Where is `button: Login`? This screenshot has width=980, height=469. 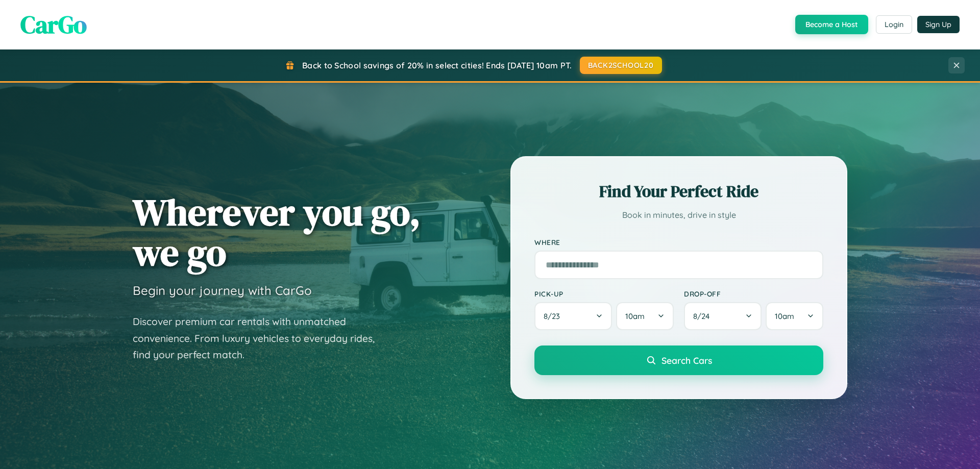 button: Login is located at coordinates (894, 24).